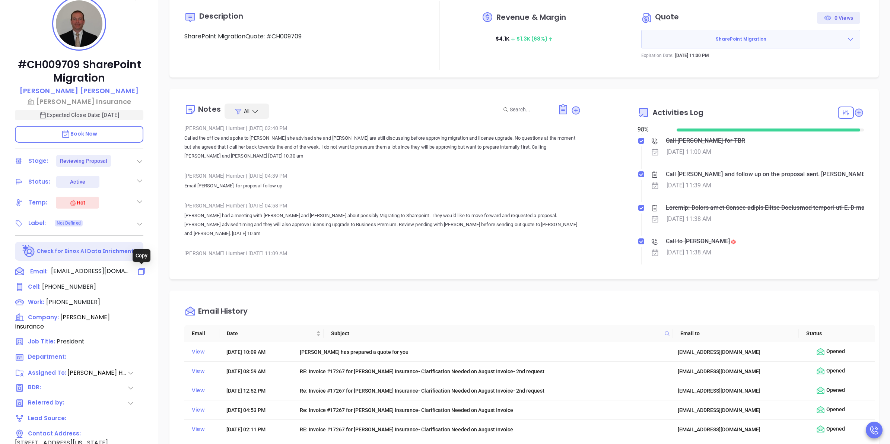 This screenshot has height=444, width=890. I want to click on div: Reviewing Proposal, so click(84, 161).